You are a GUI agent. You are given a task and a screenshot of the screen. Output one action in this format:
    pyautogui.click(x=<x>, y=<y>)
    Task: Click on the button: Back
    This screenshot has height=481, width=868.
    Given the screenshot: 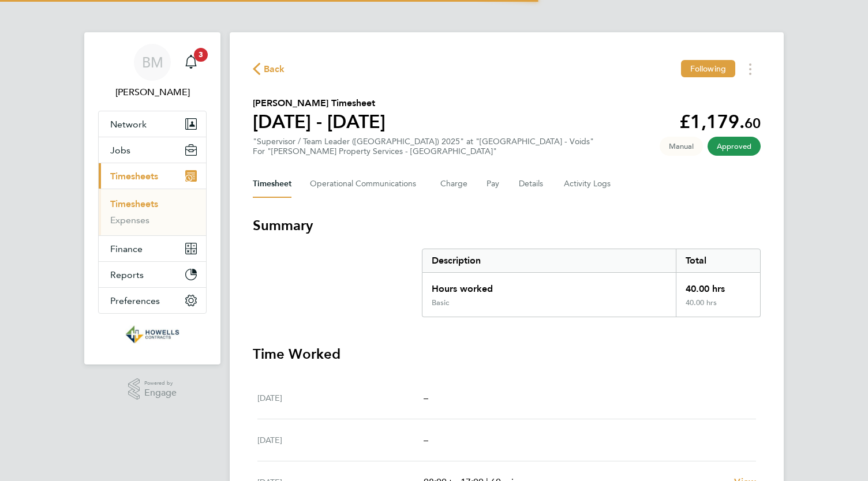 What is the action you would take?
    pyautogui.click(x=269, y=68)
    